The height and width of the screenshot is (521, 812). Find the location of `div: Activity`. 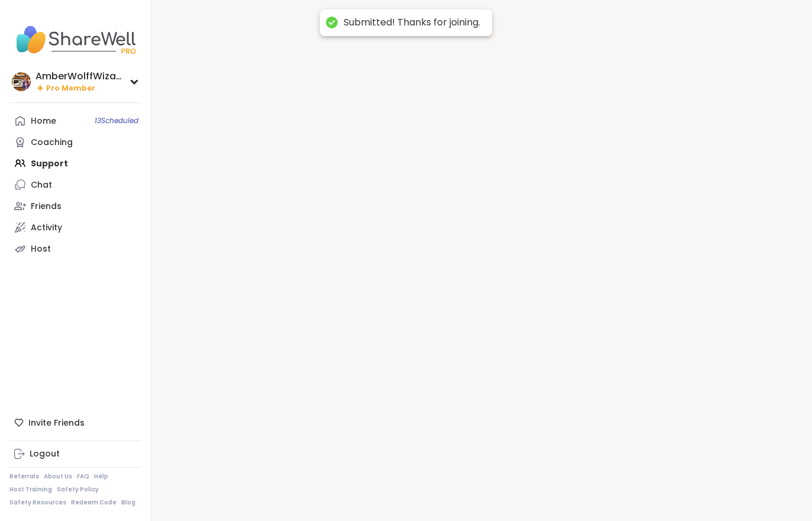

div: Activity is located at coordinates (46, 227).